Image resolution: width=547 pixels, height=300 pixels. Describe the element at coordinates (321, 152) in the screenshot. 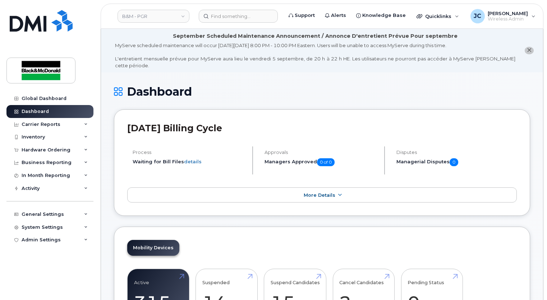

I see `h4: Approvals` at that location.